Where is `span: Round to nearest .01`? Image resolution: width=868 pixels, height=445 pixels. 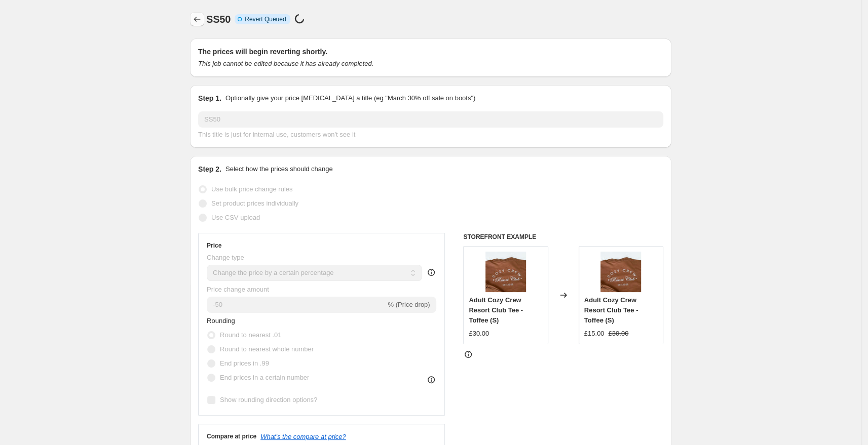
span: Round to nearest .01 is located at coordinates (250, 335).